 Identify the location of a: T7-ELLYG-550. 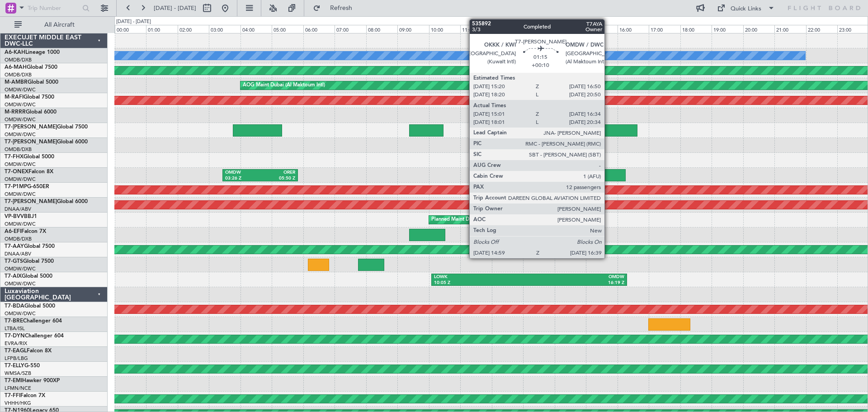
(22, 366).